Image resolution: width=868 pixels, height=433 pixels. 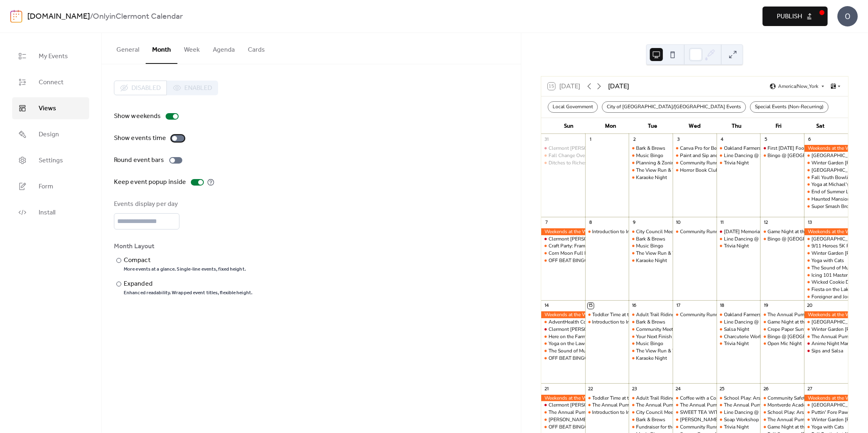 What do you see at coordinates (782, 239) in the screenshot?
I see `div: Bingo @ The Cove Bar` at bounding box center [782, 239].